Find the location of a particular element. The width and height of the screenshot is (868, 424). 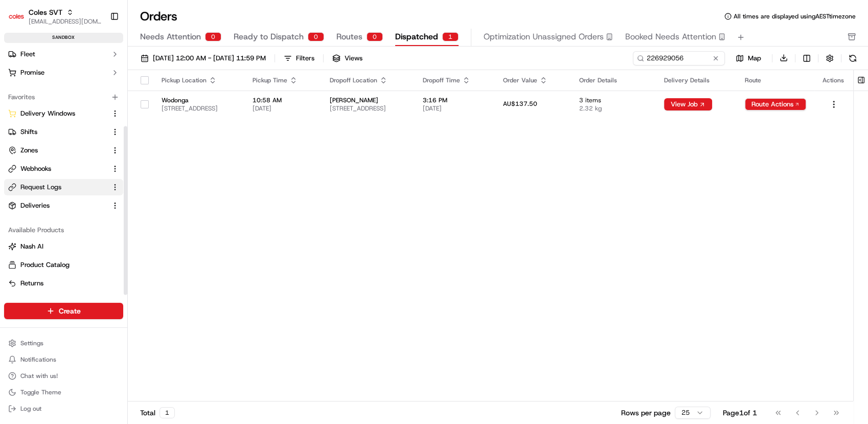

button: Start new chat is located at coordinates (180, 107).